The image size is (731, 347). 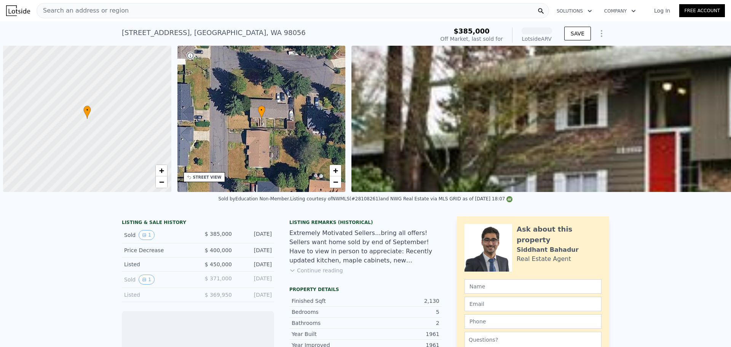 What do you see at coordinates (544, 259) in the screenshot?
I see `div: Real Estate Agent` at bounding box center [544, 259].